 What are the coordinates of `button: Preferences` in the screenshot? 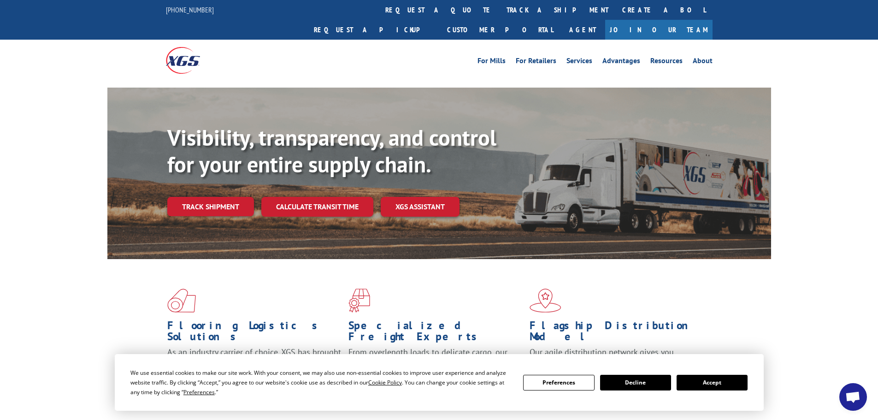 It's located at (559, 383).